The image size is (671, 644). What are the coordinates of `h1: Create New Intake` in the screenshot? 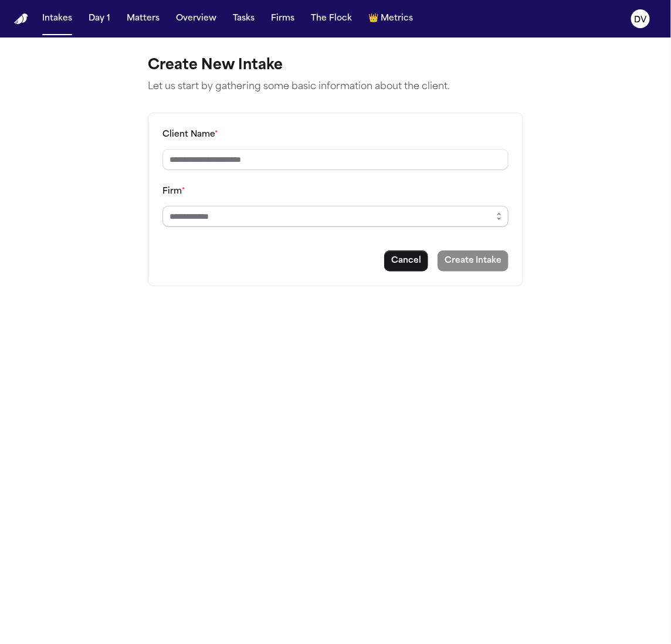 It's located at (336, 66).